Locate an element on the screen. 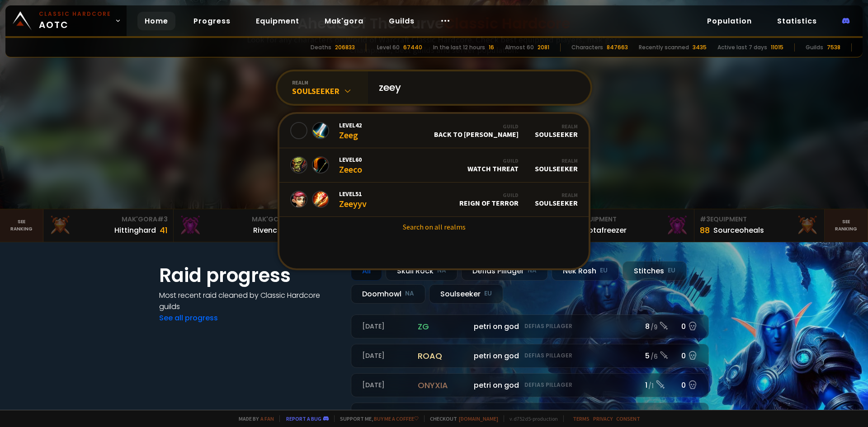 This screenshot has height=427, width=868. a: Guilds is located at coordinates (401, 21).